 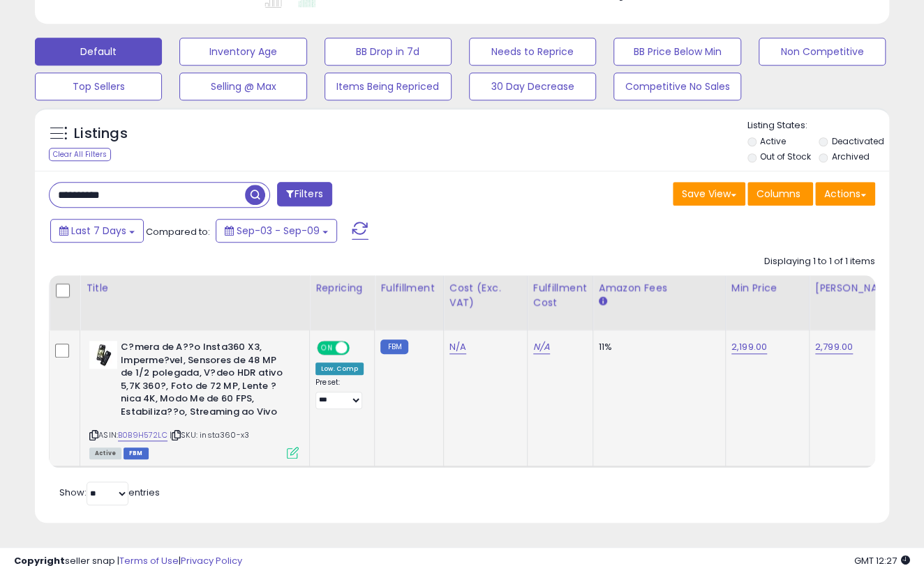 What do you see at coordinates (532, 87) in the screenshot?
I see `button: 30 Day Decrease` at bounding box center [532, 87].